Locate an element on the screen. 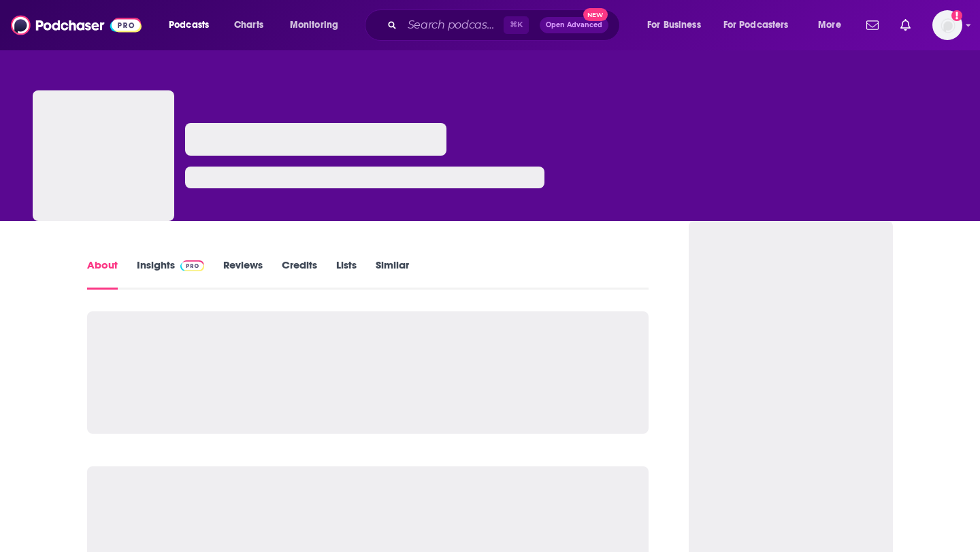  span: Charts is located at coordinates (248, 25).